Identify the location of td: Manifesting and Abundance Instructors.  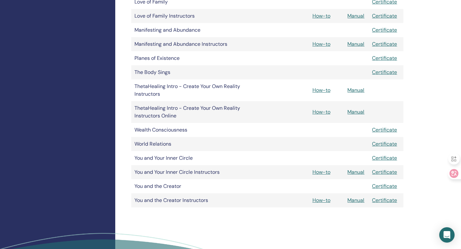
(189, 44).